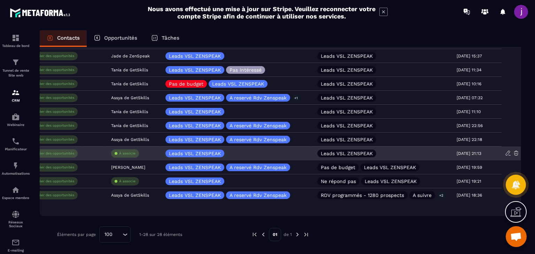 This screenshot has width=535, height=254. Describe the element at coordinates (16, 193) in the screenshot. I see `a: automationsautomationsEspace membre` at that location.